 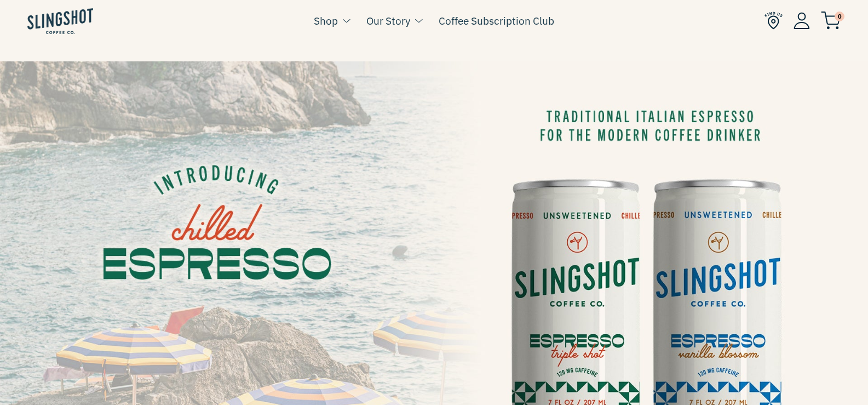 What do you see at coordinates (831, 20) in the screenshot?
I see `img: cart` at bounding box center [831, 20].